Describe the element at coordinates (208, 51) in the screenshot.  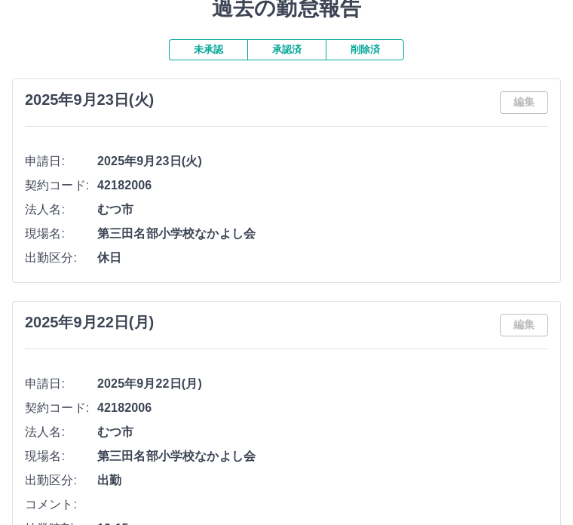
I see `button: 未承認` at that location.